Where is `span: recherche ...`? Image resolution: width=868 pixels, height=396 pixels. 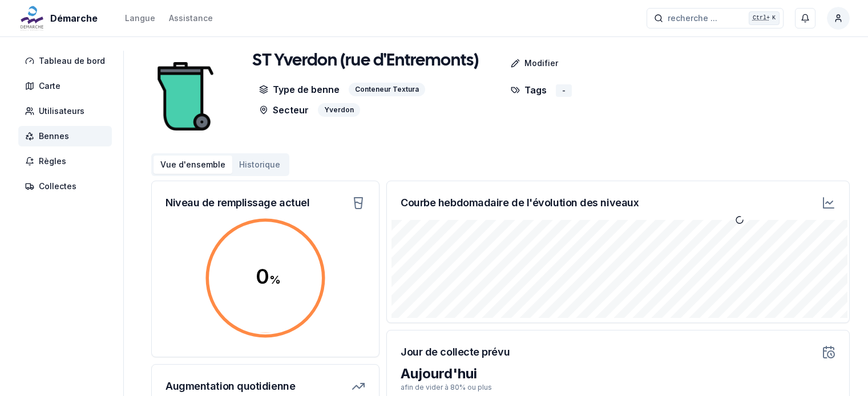 span: recherche ... is located at coordinates (692, 18).